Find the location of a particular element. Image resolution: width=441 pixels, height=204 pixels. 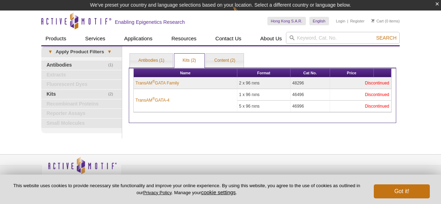

a: About Us is located at coordinates (271, 38).